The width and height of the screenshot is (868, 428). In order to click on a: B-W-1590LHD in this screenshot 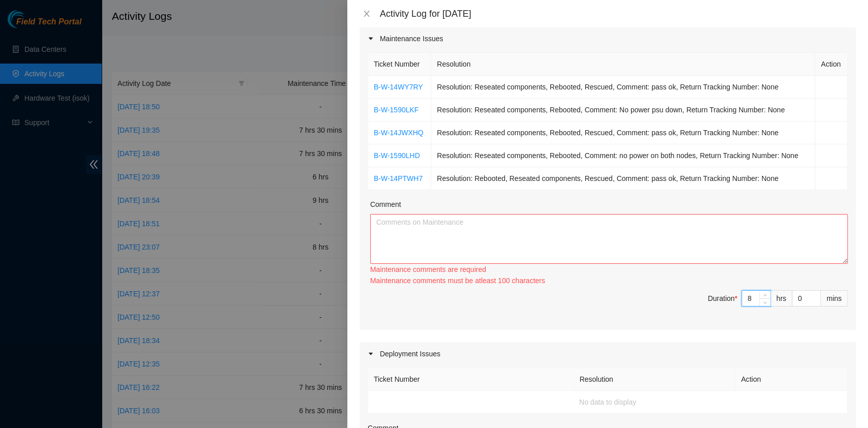, I will do `click(396, 156)`.